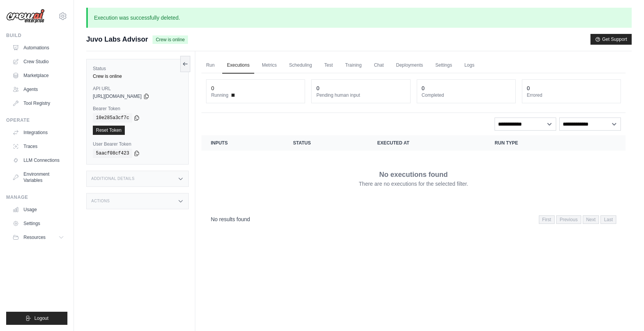  I want to click on span: Previous, so click(568, 220).